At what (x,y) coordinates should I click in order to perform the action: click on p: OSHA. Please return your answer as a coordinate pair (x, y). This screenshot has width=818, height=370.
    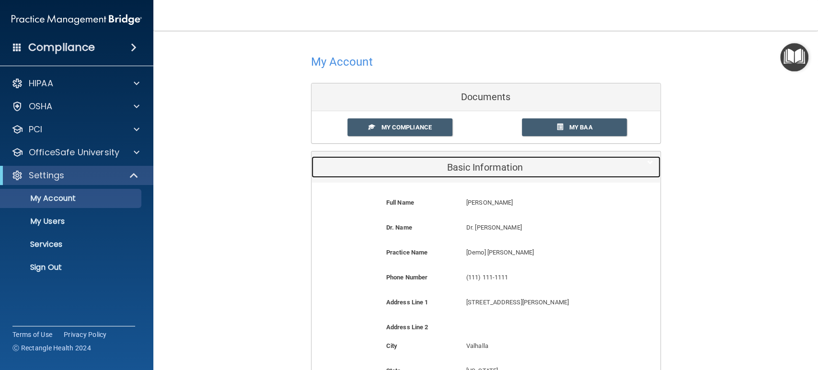
    Looking at the image, I should click on (41, 106).